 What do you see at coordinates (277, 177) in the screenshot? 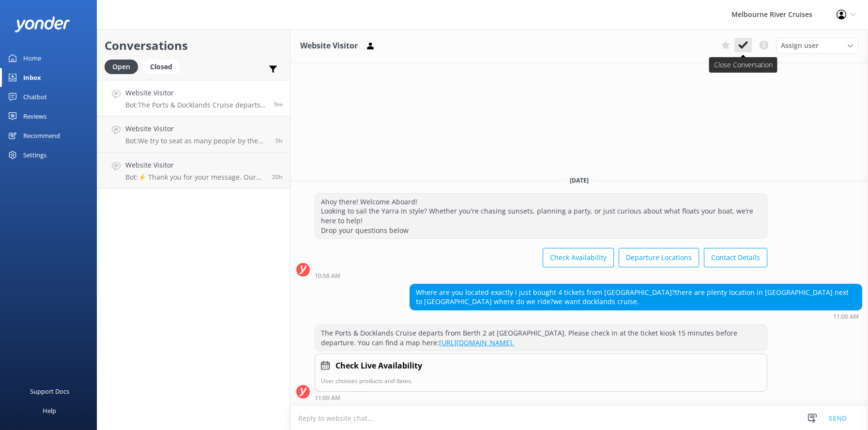
I see `span: Sep 24 2025 02:58pm (UTC +10:00) Australia/Sydney` at bounding box center [277, 177].